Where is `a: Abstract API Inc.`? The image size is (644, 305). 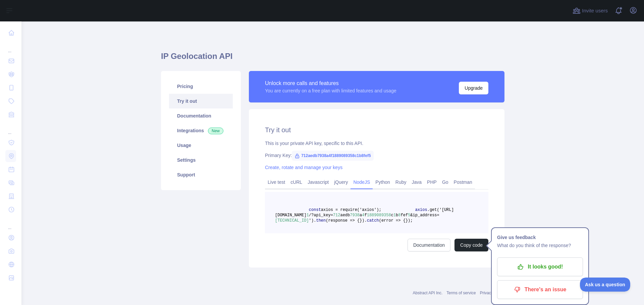 a: Abstract API Inc. is located at coordinates (427, 294).